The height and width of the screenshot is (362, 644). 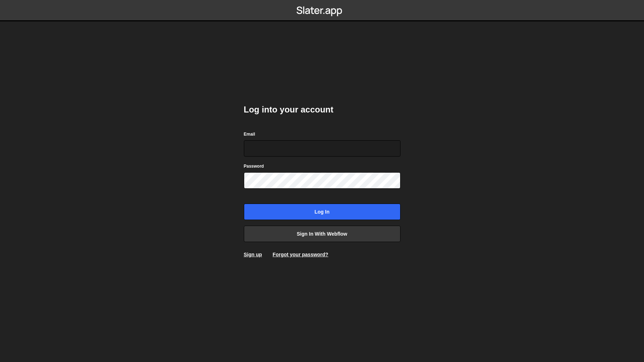 I want to click on a: Forgot your password?, so click(x=301, y=254).